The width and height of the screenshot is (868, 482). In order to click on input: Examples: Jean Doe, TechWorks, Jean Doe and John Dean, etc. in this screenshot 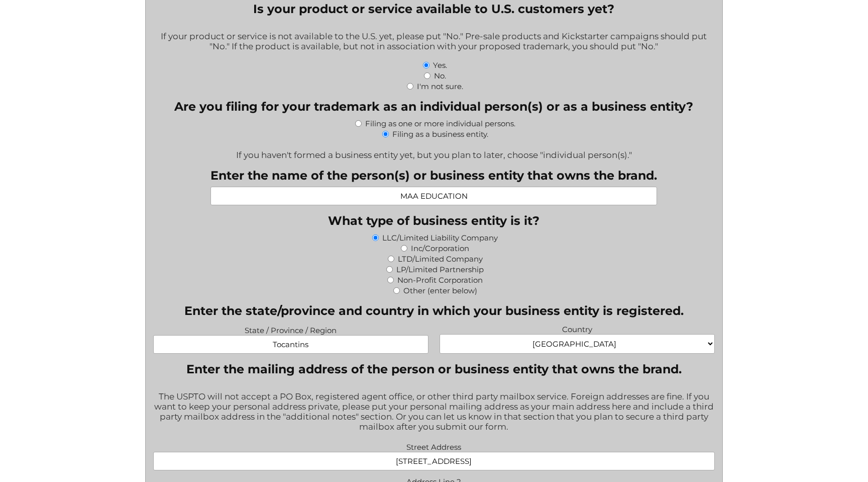, I will do `click(434, 195)`.